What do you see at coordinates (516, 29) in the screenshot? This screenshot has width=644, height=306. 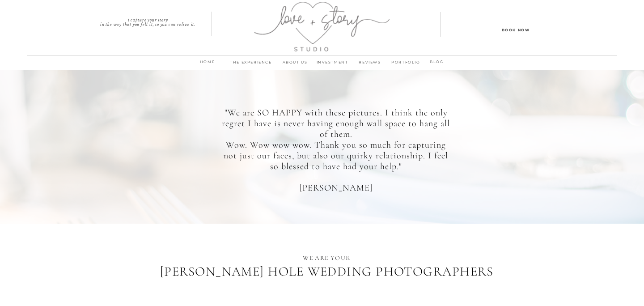 I see `a: Book Now` at bounding box center [516, 29].